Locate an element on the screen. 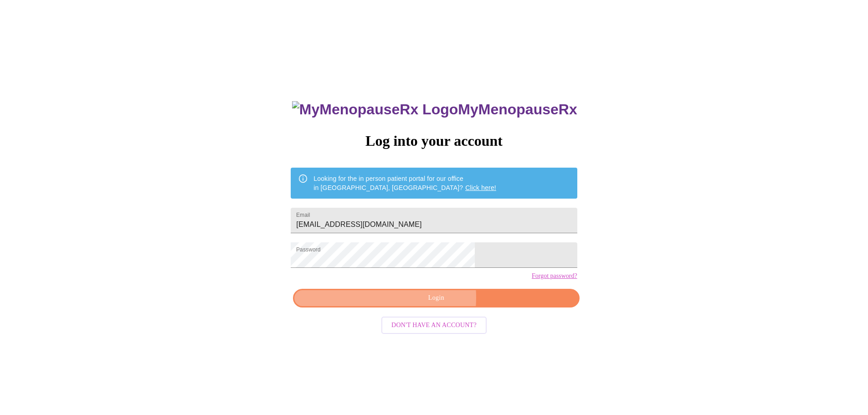  h3: MyMenopauseRx is located at coordinates (435, 109).